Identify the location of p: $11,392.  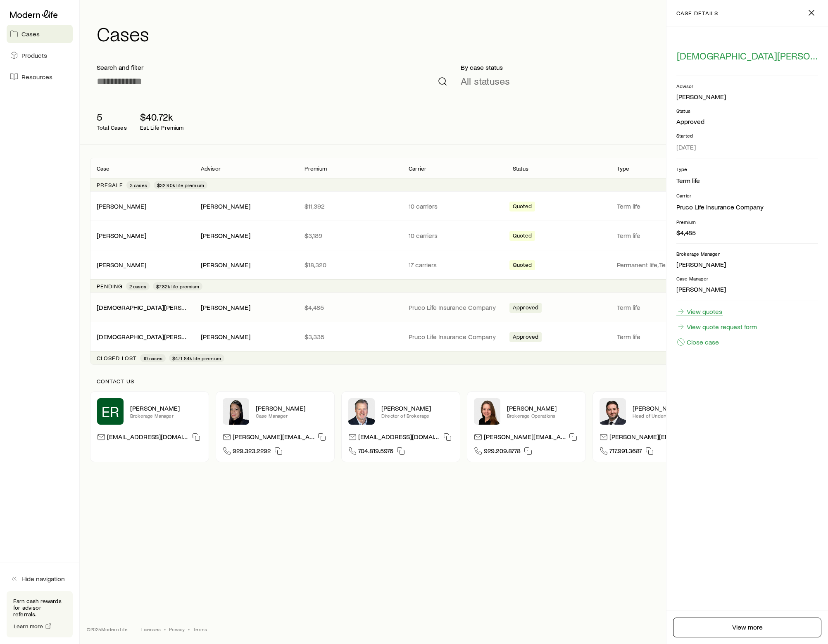
(349, 206).